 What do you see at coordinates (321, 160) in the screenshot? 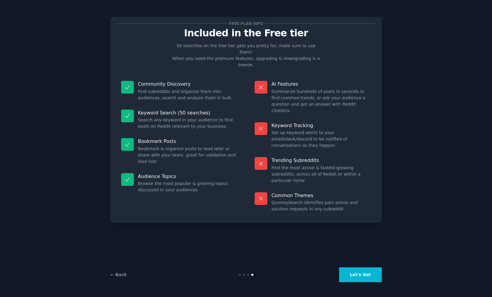
I see `p: Trending Subreddits` at bounding box center [321, 160].